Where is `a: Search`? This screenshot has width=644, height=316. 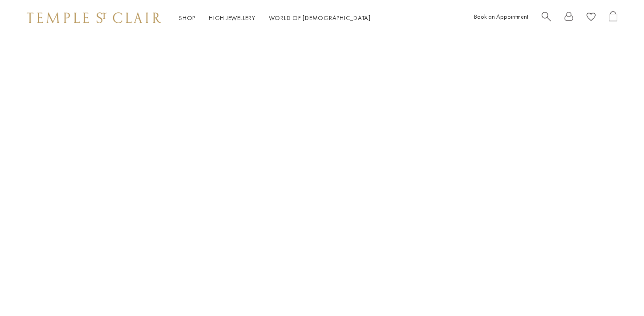 a: Search is located at coordinates (546, 17).